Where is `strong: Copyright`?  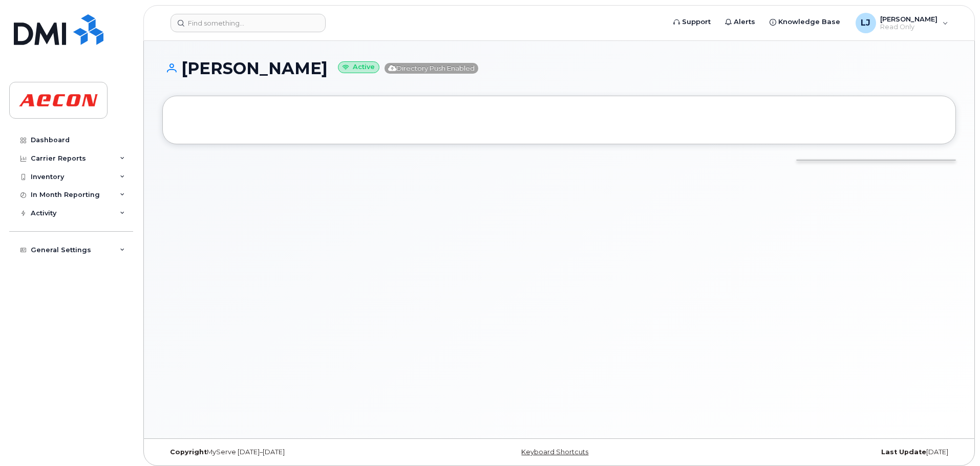 strong: Copyright is located at coordinates (188, 452).